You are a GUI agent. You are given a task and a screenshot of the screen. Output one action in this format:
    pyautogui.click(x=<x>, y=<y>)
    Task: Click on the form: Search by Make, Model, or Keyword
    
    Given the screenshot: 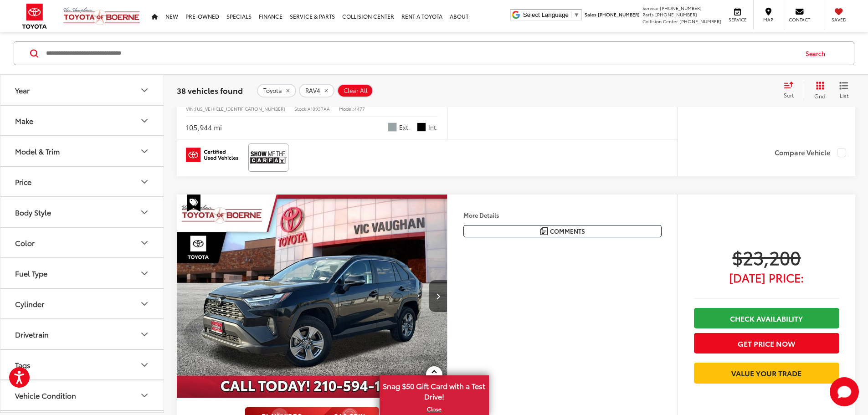 What is the action you would take?
    pyautogui.click(x=420, y=53)
    